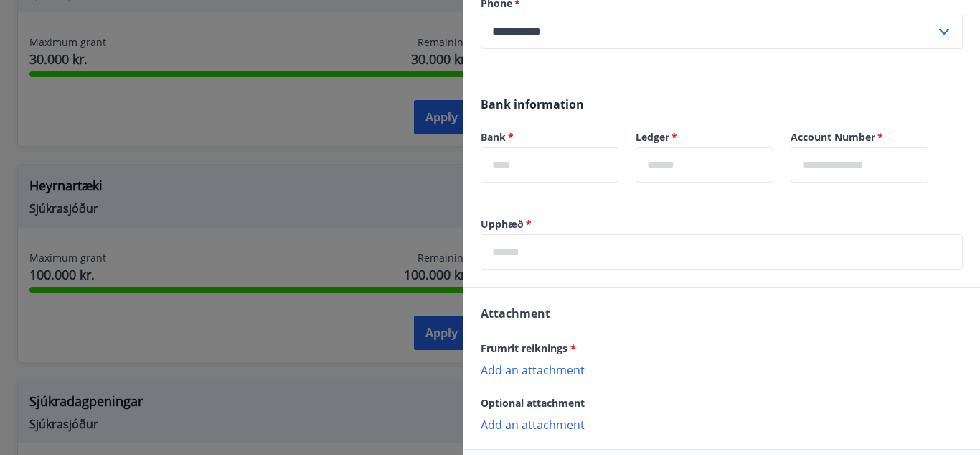 This screenshot has width=980, height=455. Describe the element at coordinates (528, 347) in the screenshot. I see `span: Frumrit reiknings` at that location.